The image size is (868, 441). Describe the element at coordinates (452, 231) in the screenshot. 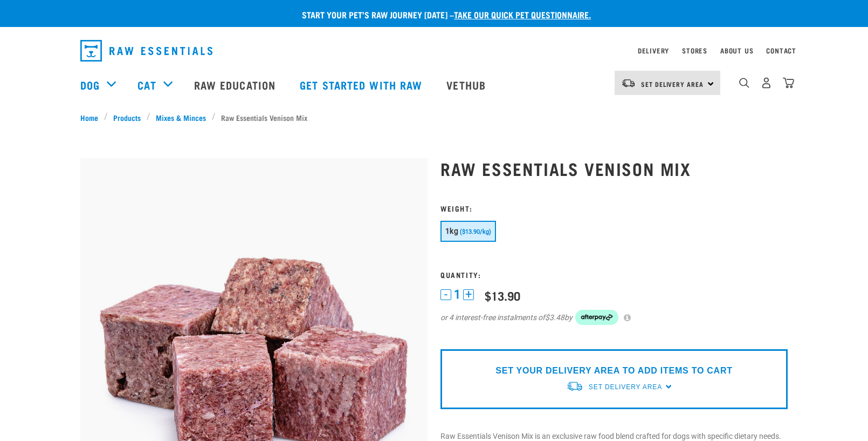

I see `span: 1kg` at that location.